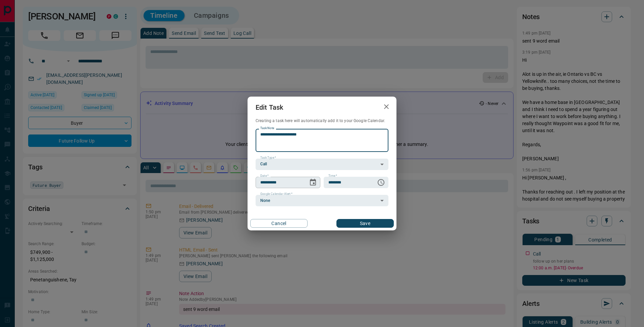 This screenshot has width=644, height=327. I want to click on h2: Edit Task, so click(269, 107).